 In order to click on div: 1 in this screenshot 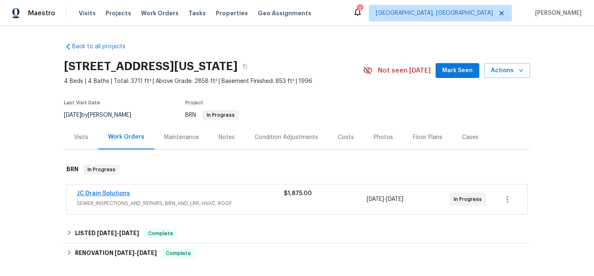, I will do `click(360, 9)`.